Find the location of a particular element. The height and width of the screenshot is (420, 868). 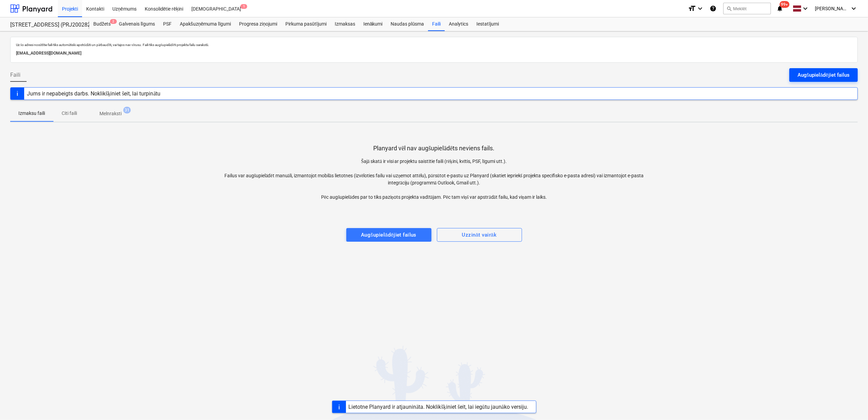

a: Pirkuma pasūtījumi is located at coordinates (306, 24).